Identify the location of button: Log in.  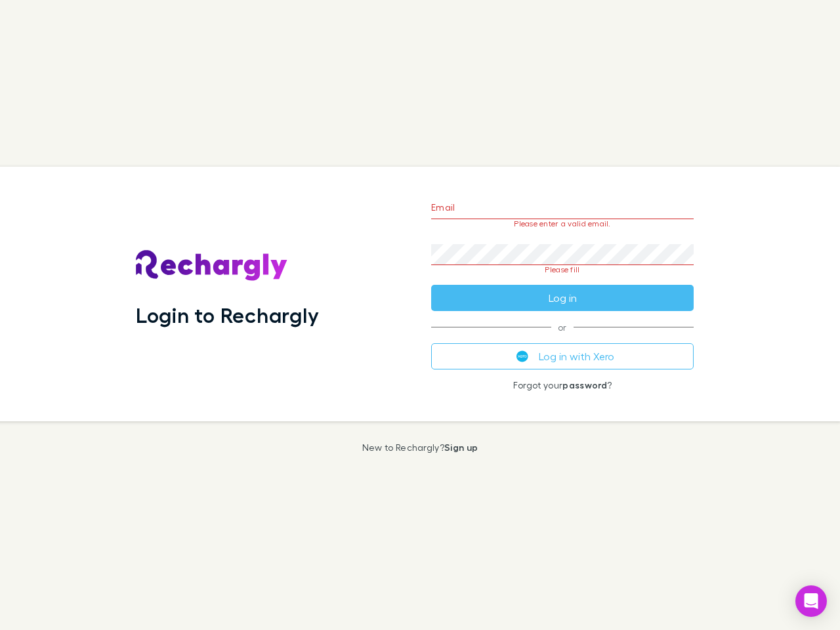
(563, 298).